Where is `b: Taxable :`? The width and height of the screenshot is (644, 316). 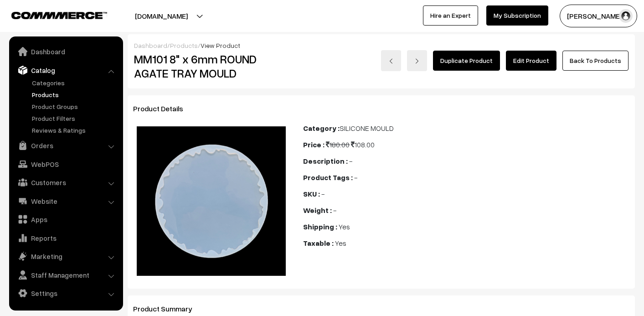
b: Taxable : is located at coordinates (318, 244).